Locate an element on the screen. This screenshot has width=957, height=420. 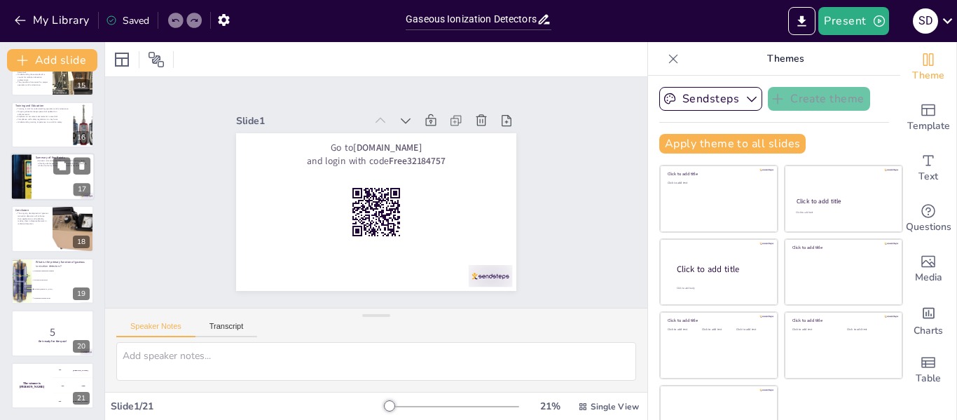
div: 21 % is located at coordinates (550, 406).